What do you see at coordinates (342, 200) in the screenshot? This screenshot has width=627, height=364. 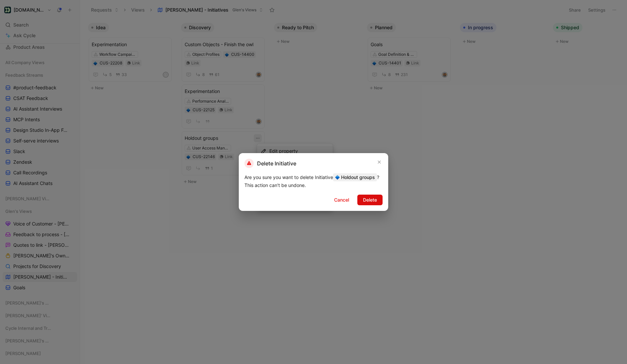 I see `span: Cancel` at bounding box center [342, 200].